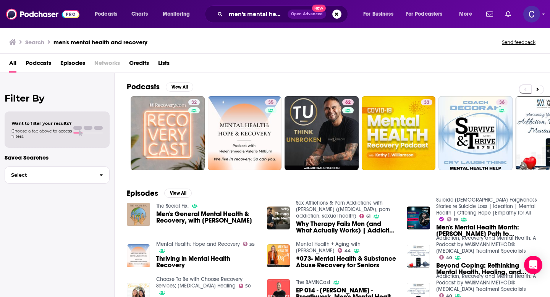 This screenshot has width=550, height=297. Describe the element at coordinates (456, 220) in the screenshot. I see `span: 19` at that location.